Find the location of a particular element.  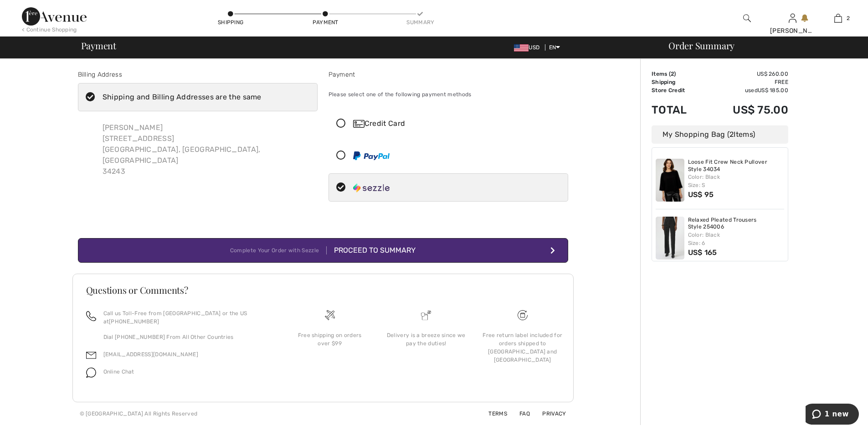

a: Sign In is located at coordinates (793, 18).